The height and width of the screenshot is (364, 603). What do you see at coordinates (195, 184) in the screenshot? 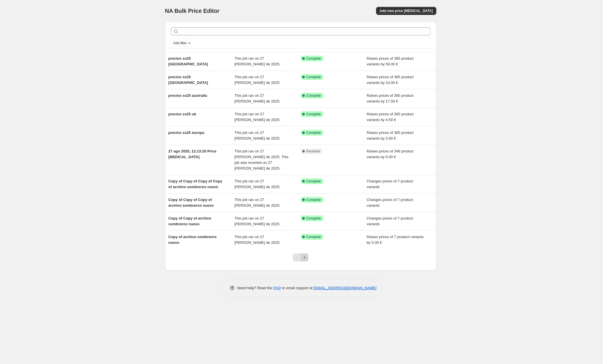
I see `span: Copy of Copy of Copy of Copy of archivo sombreros nuevo` at bounding box center [195, 184].